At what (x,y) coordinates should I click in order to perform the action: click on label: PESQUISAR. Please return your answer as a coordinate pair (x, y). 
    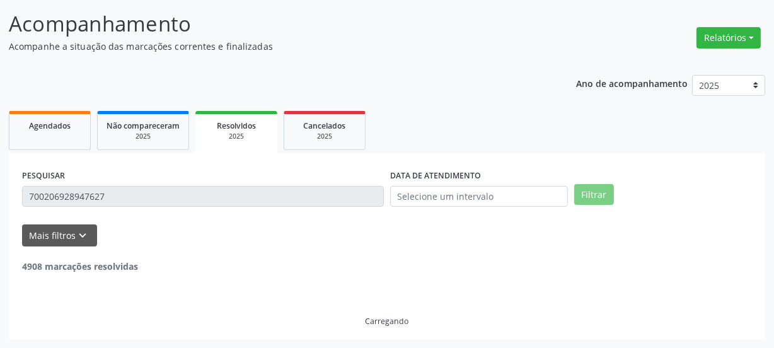
    Looking at the image, I should click on (43, 176).